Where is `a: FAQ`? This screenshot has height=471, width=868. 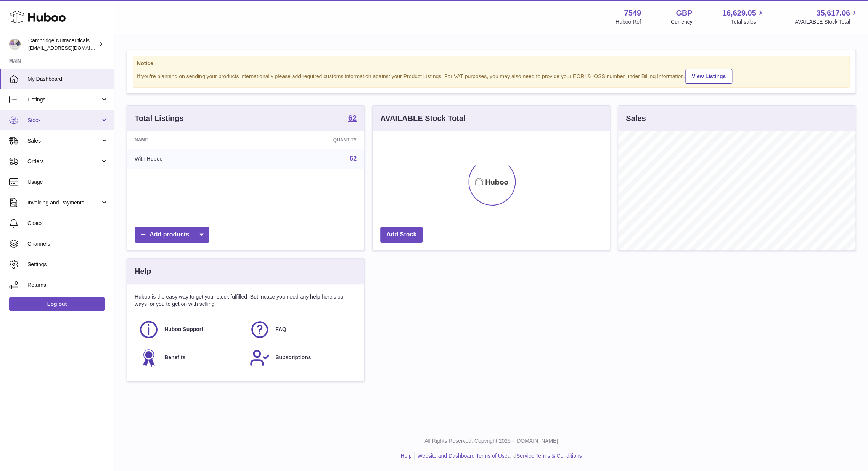
a: FAQ is located at coordinates (301, 330).